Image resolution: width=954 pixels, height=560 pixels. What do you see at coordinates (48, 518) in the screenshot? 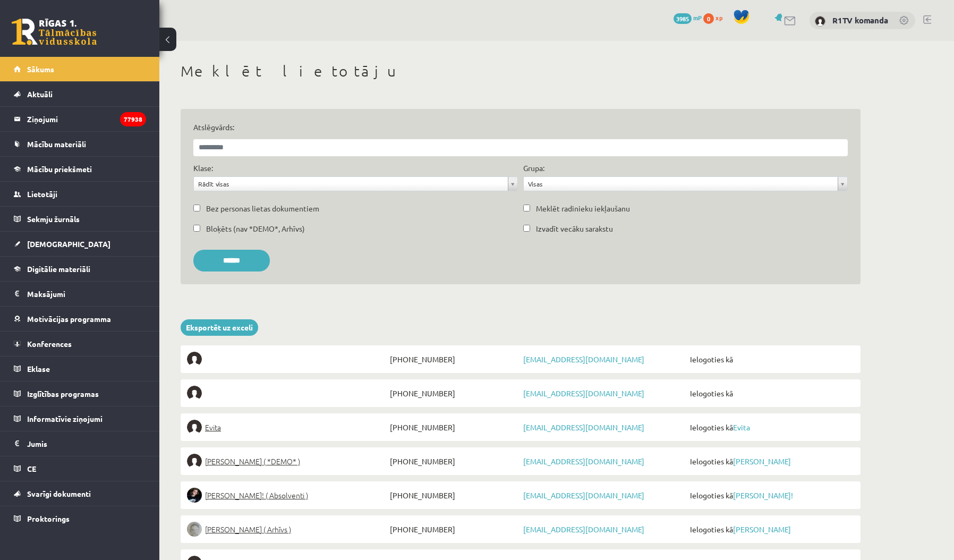
I see `span: Proktorings` at bounding box center [48, 518].